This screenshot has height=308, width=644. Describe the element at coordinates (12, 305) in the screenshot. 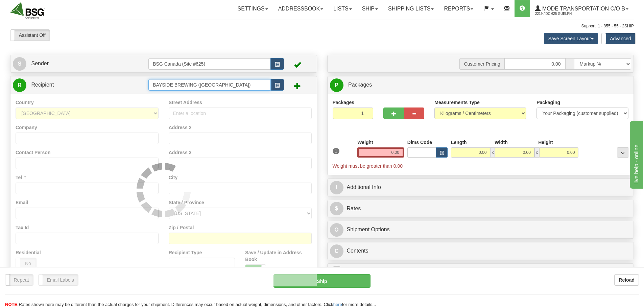

I see `span: NOTE:` at that location.